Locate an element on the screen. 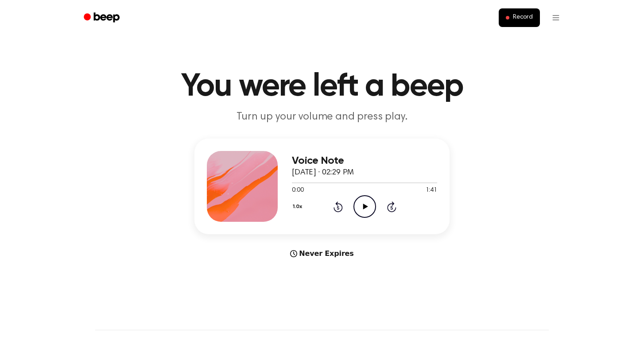  h1: You were left a beep is located at coordinates (322, 87).